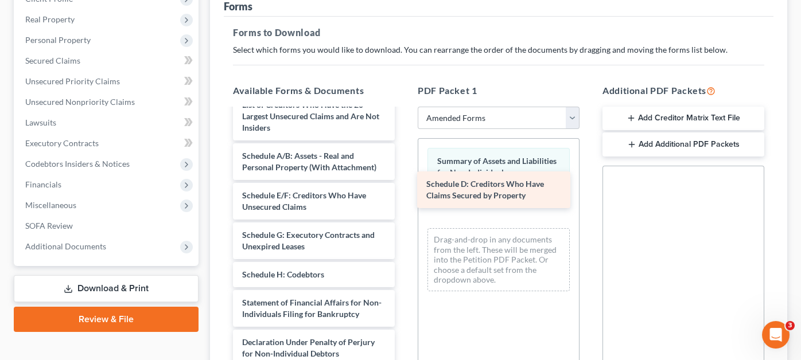 The height and width of the screenshot is (360, 801). What do you see at coordinates (683, 119) in the screenshot?
I see `button: Add Creditor Matrix Text File` at bounding box center [683, 119].